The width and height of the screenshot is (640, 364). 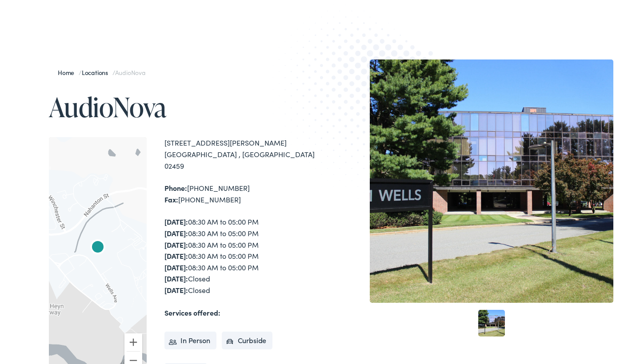 I want to click on h1: AudioNova, so click(x=184, y=107).